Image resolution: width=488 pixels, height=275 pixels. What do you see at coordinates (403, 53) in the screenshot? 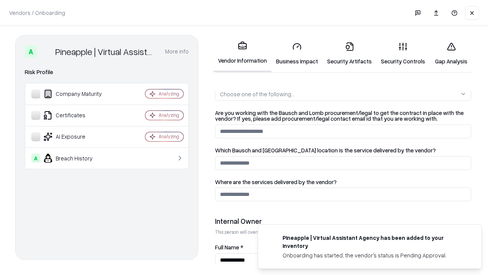
I see `a: Security Controls` at bounding box center [403, 53].